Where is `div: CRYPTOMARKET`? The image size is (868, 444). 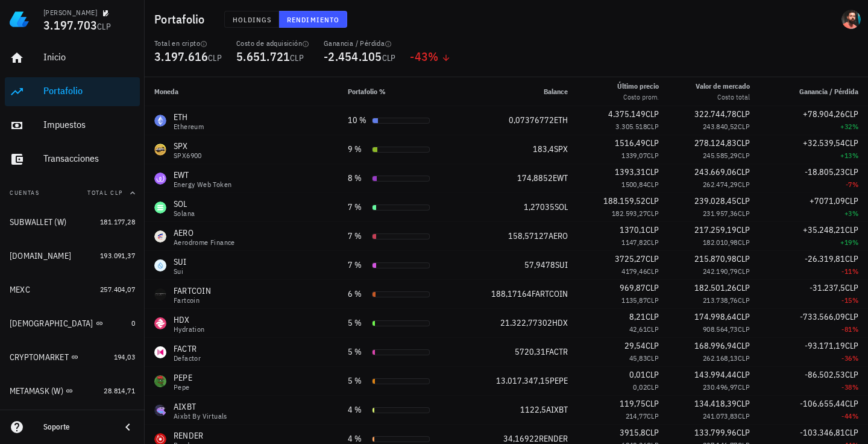 div: CRYPTOMARKET is located at coordinates (39, 357).